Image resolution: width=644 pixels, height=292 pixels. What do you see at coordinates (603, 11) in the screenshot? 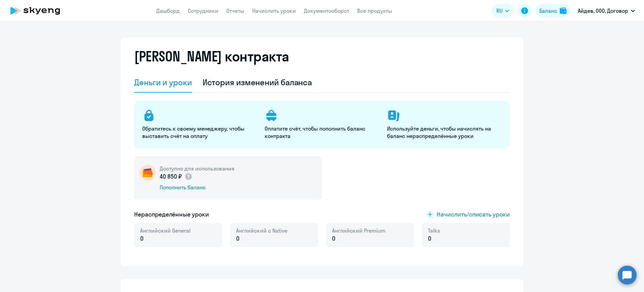
I see `p: Айдев, ООО, Договор` at bounding box center [603, 11].